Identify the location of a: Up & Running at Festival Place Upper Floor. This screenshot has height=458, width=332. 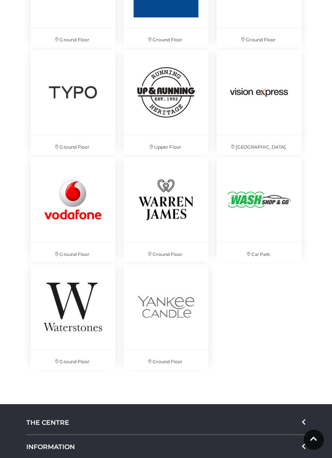
(166, 99).